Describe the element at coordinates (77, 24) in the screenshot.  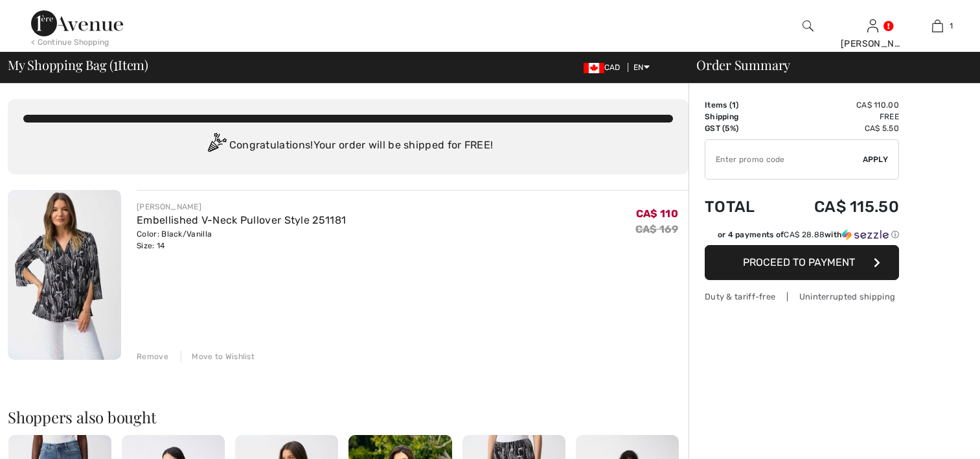
I see `img: 1ère Avenue` at that location.